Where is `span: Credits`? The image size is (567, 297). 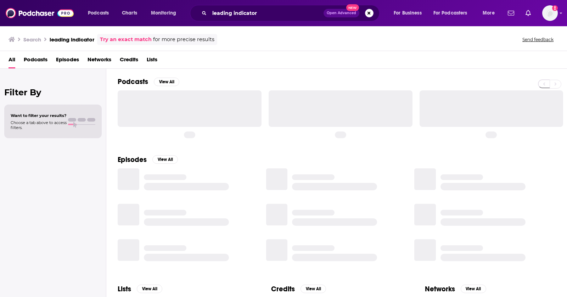 span: Credits is located at coordinates (129, 61).